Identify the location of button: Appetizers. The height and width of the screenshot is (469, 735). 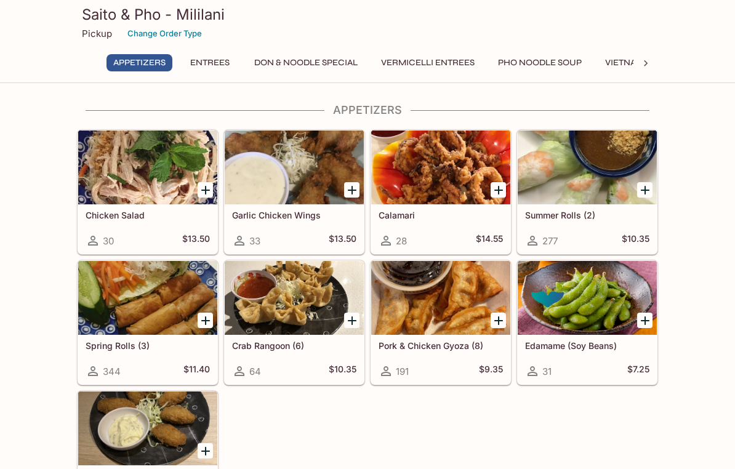
(139, 63).